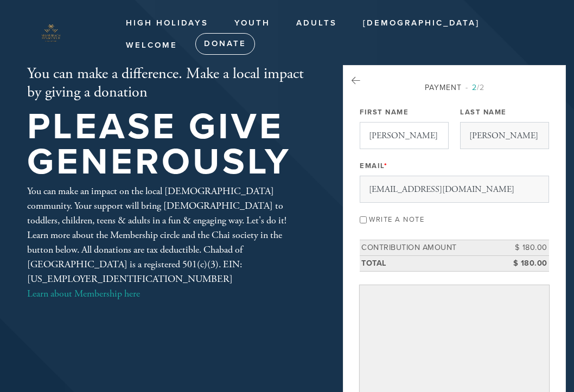 Image resolution: width=574 pixels, height=392 pixels. Describe the element at coordinates (397, 220) in the screenshot. I see `label: Write a note` at that location.